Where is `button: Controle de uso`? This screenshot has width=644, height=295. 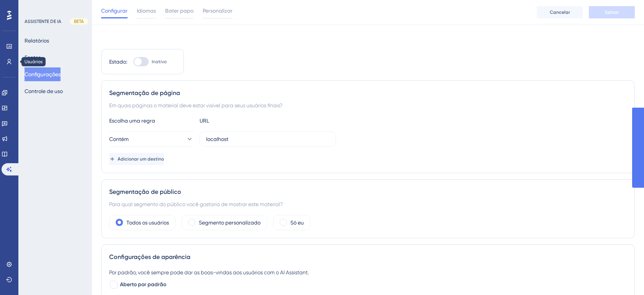 button: Controle de uso is located at coordinates (44, 91).